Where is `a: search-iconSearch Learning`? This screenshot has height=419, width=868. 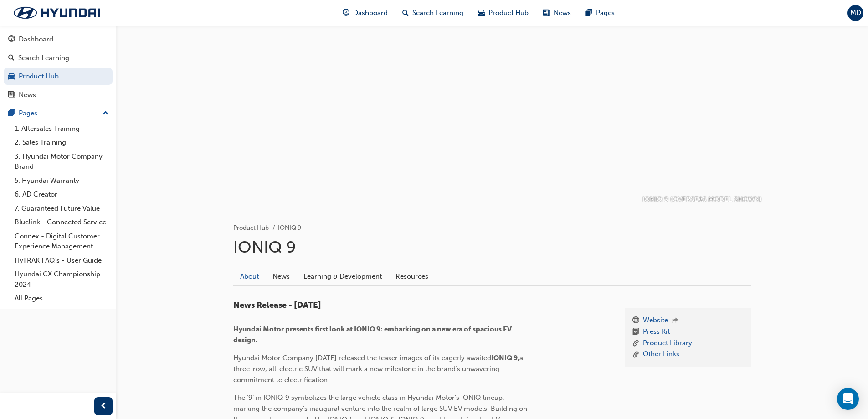 a: search-iconSearch Learning is located at coordinates (433, 13).